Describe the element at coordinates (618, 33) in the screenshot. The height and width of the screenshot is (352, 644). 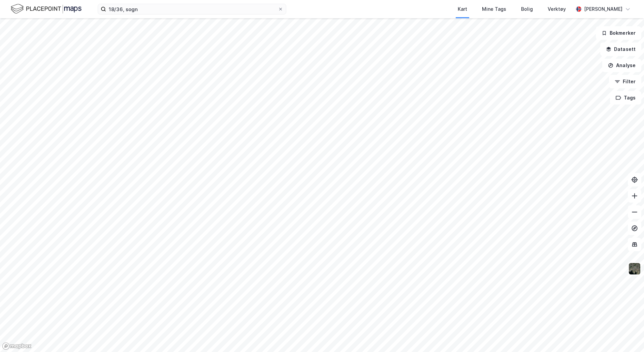
I see `button: Bokmerker` at that location.